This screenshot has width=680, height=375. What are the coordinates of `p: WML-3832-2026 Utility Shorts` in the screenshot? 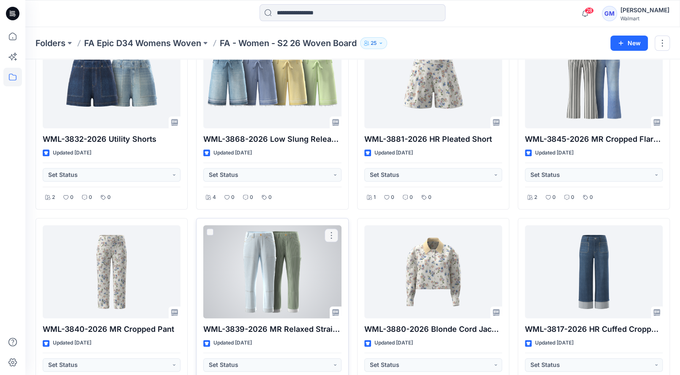 It's located at (112, 139).